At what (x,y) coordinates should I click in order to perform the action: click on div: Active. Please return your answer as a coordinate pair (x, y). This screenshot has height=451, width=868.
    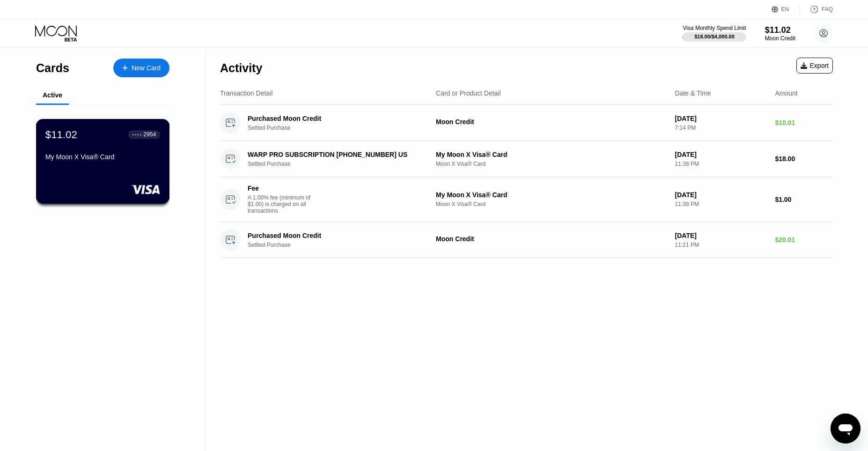
    Looking at the image, I should click on (52, 95).